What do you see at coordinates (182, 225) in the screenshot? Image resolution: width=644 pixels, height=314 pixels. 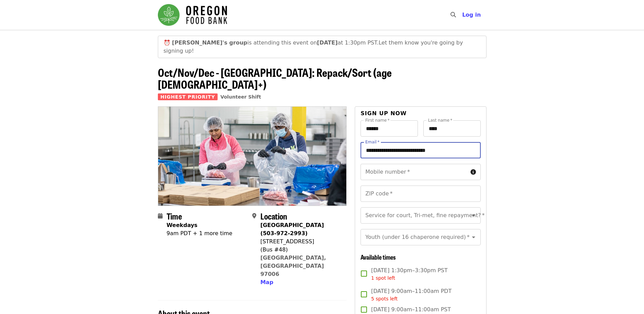 I see `strong: Weekdays` at bounding box center [182, 225].